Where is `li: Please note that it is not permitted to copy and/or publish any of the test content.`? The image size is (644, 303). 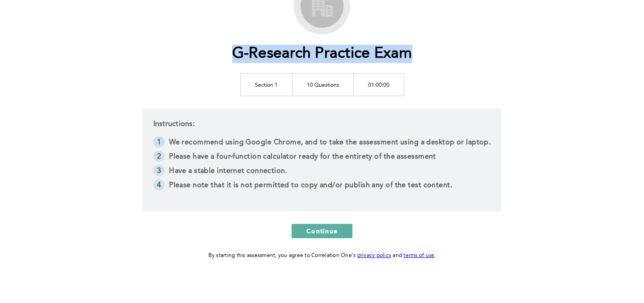 li: Please note that it is not permitted to copy and/or publish any of the test content. is located at coordinates (322, 186).